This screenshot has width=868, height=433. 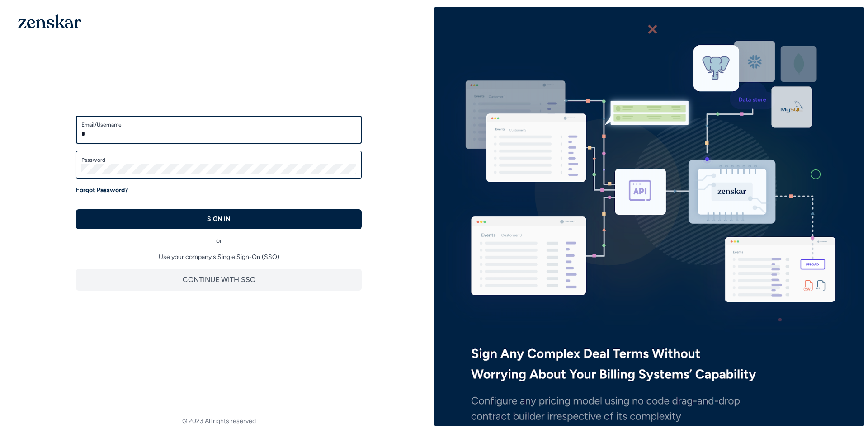 What do you see at coordinates (50, 21) in the screenshot?
I see `img: 1OGAJ2xQqyY4LXKgY66KYq0eOWRCkrZdAb3gUhuVAqdWPZE9SRJmCz+oDMSn4zDLXe31Ii730ItAGKgCKgCCgCikA4Av8PJUP...` at bounding box center [50, 21].